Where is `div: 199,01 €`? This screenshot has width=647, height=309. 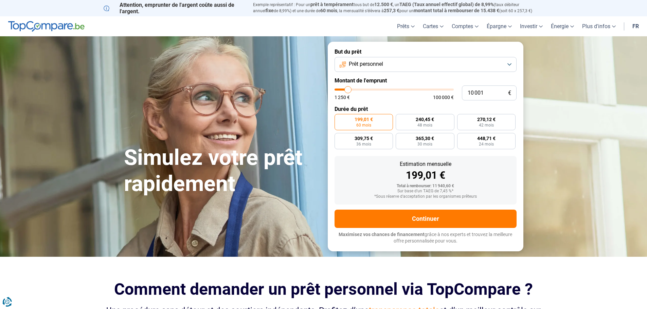 div: 199,01 € is located at coordinates (425, 176).